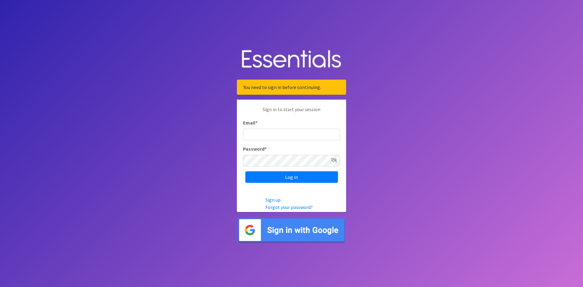 The height and width of the screenshot is (287, 583). I want to click on input: Log in, so click(291, 177).